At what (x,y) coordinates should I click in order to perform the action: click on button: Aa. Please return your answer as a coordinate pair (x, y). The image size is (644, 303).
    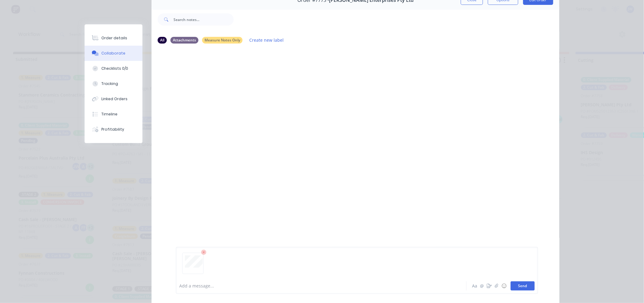
    Looking at the image, I should click on (475, 286).